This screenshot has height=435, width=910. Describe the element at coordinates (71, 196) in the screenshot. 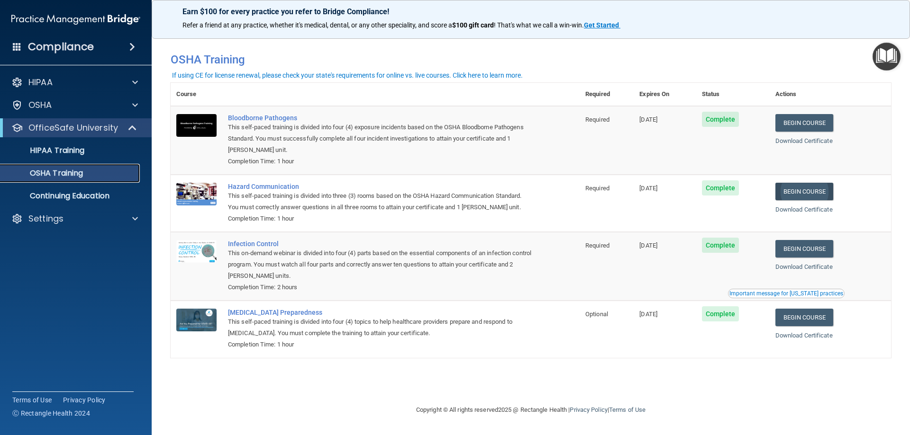

I see `p: Continuing Education` at that location.